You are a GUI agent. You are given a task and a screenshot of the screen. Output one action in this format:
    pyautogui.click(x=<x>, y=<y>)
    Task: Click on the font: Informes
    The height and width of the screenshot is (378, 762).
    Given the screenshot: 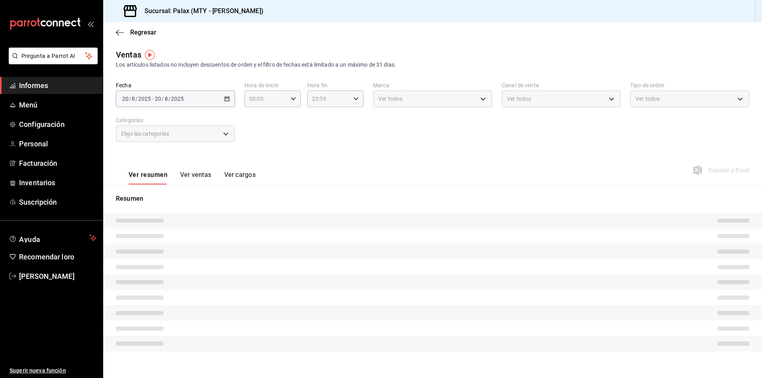 What is the action you would take?
    pyautogui.click(x=33, y=85)
    